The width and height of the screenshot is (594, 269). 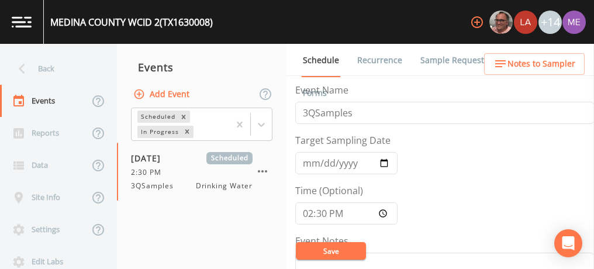 What do you see at coordinates (22, 22) in the screenshot?
I see `img: logo` at bounding box center [22, 22].